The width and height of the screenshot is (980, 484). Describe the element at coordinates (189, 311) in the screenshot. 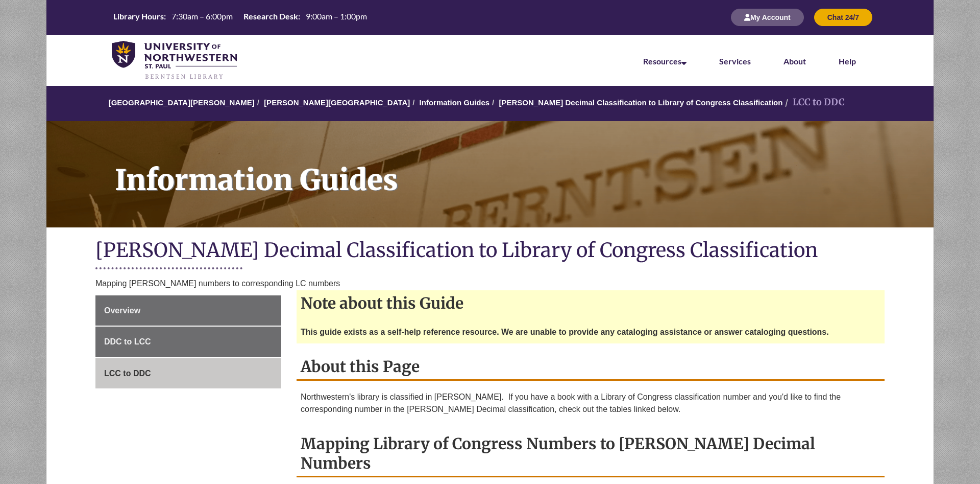

I see `a: Overview` at that location.